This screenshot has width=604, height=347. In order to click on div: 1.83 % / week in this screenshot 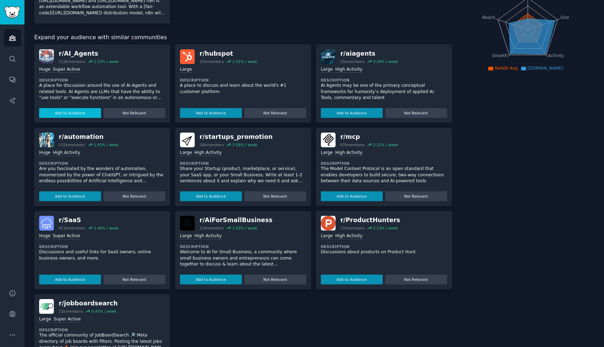, I will do `click(106, 145)`.